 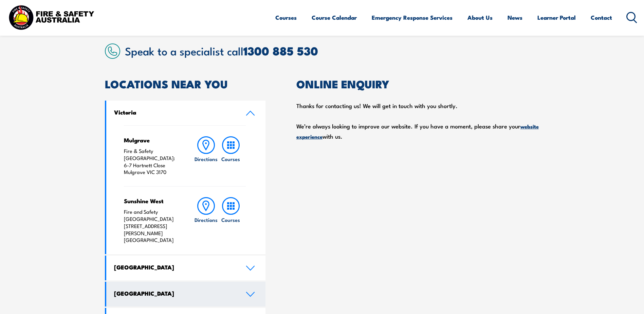 What do you see at coordinates (418, 121) in the screenshot?
I see `div: Thanks for contacting us! We will get in touch with you shortly. We’re always looking to improve ...` at bounding box center [418, 121].